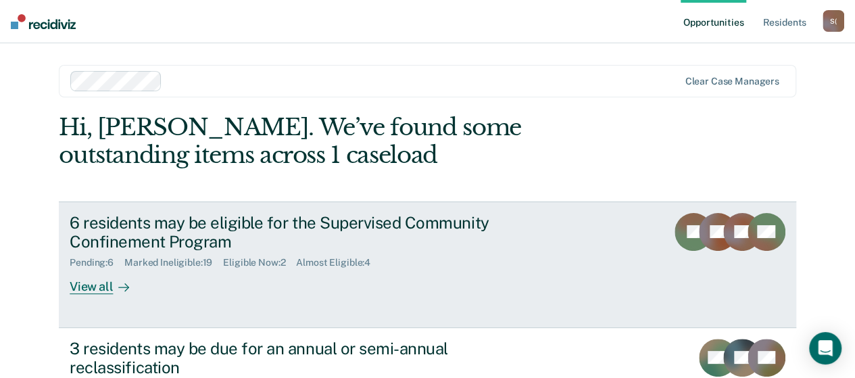  Describe the element at coordinates (834, 21) in the screenshot. I see `div: S (` at that location.